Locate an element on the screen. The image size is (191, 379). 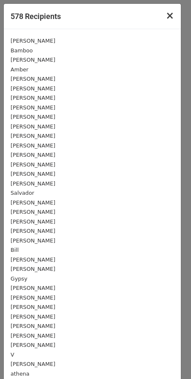
div: Chat Widget is located at coordinates (170, 359).